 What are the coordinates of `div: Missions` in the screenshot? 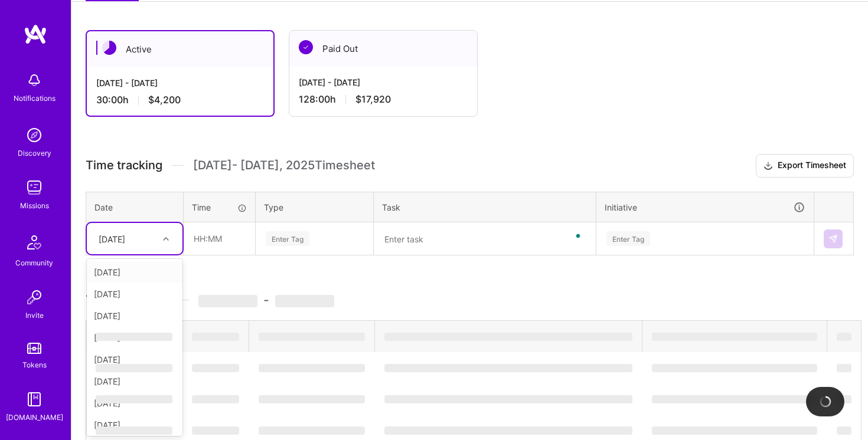 It's located at (34, 206).